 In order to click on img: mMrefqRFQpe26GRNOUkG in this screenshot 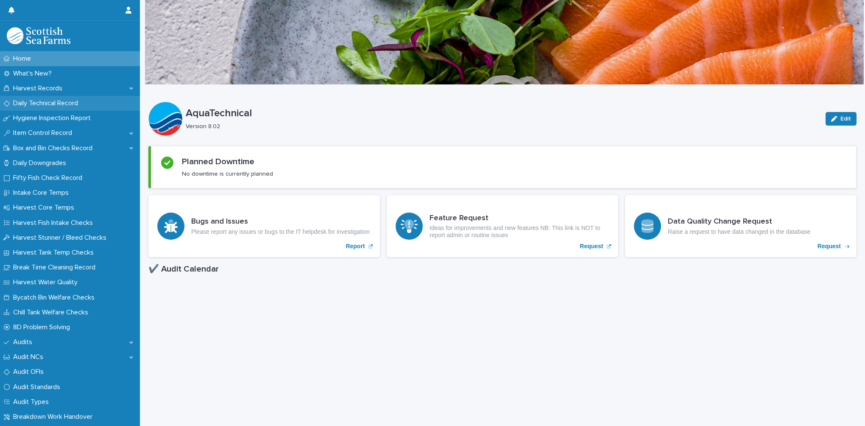, I will do `click(39, 36)`.